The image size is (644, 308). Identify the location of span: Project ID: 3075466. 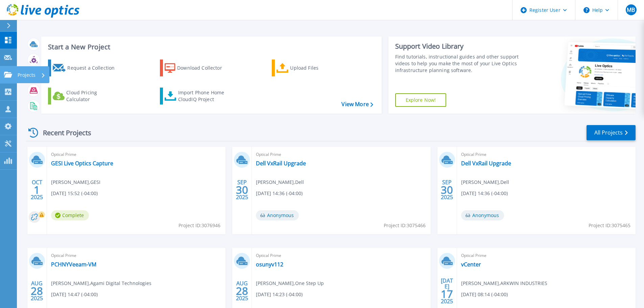
(405, 225).